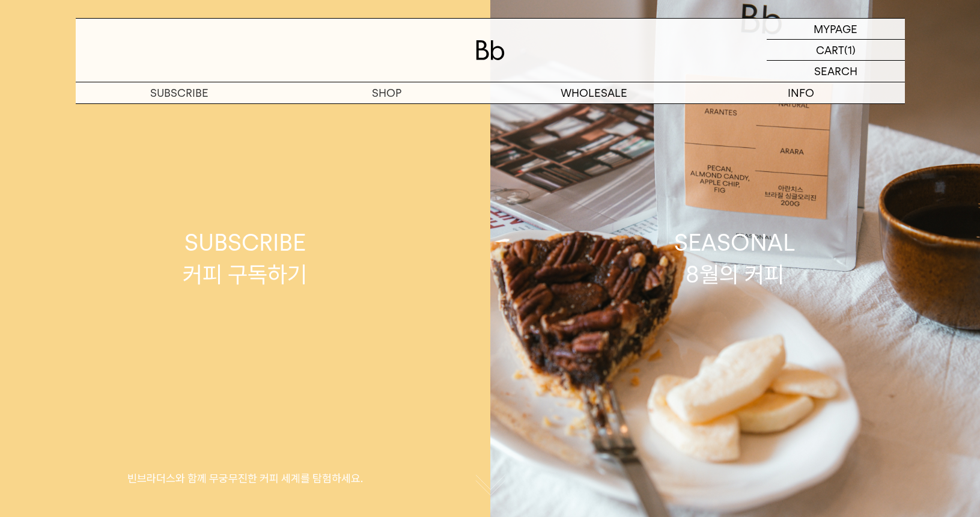 Image resolution: width=980 pixels, height=517 pixels. Describe the element at coordinates (735, 259) in the screenshot. I see `div: SEASONAL 8월의 커피` at that location.